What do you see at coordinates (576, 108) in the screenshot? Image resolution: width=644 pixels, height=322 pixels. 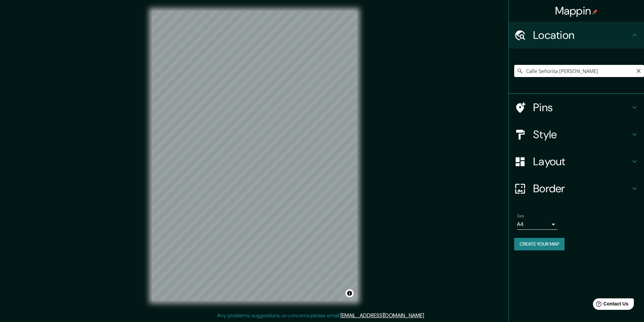 I see `div: Pins` at bounding box center [576, 108].